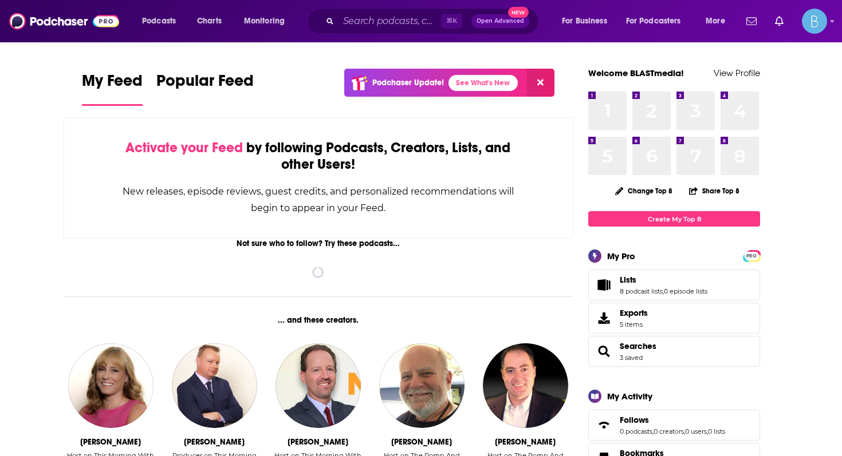  I want to click on img: Podchaser - Follow, Share and Rate Podcasts, so click(64, 21).